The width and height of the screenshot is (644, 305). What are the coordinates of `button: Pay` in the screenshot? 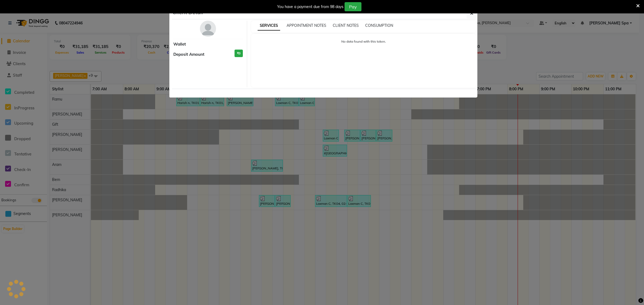 It's located at (353, 7).